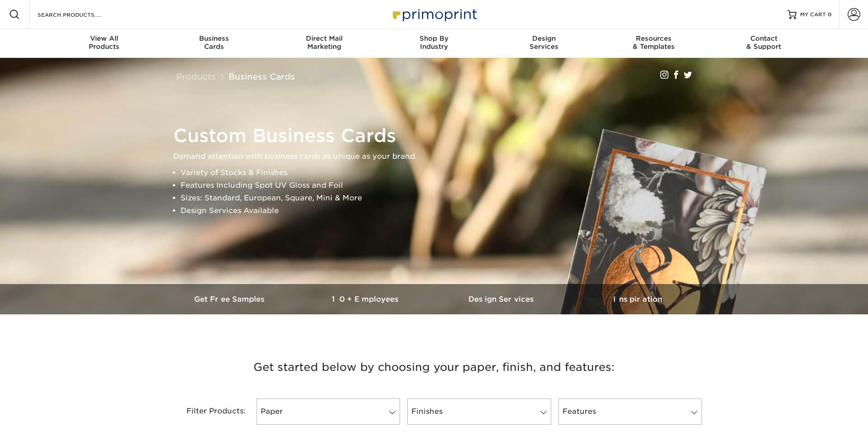 This screenshot has width=868, height=441. I want to click on div: Products, so click(104, 43).